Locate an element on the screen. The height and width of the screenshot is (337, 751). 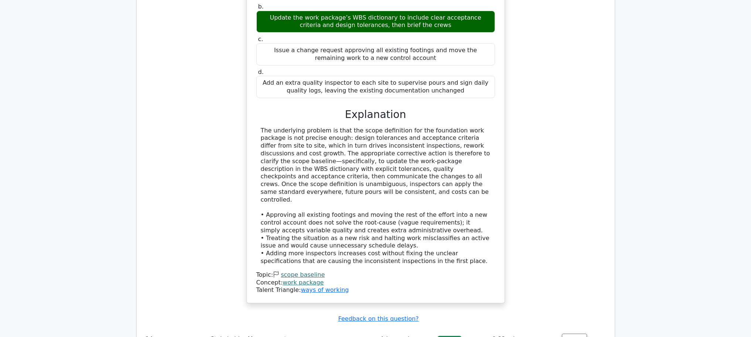
span: c. is located at coordinates (261, 39).